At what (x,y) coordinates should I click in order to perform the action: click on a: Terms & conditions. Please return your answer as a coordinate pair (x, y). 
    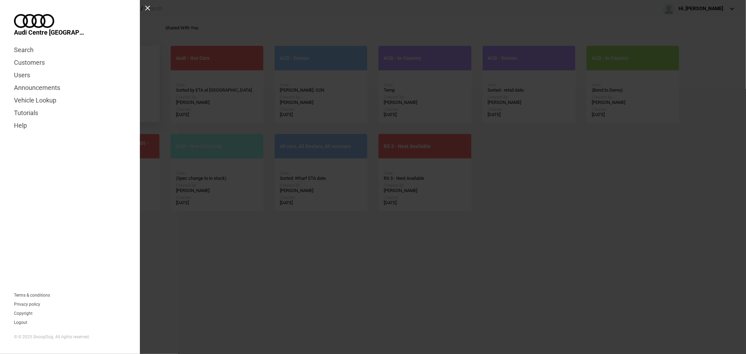
    Looking at the image, I should click on (32, 295).